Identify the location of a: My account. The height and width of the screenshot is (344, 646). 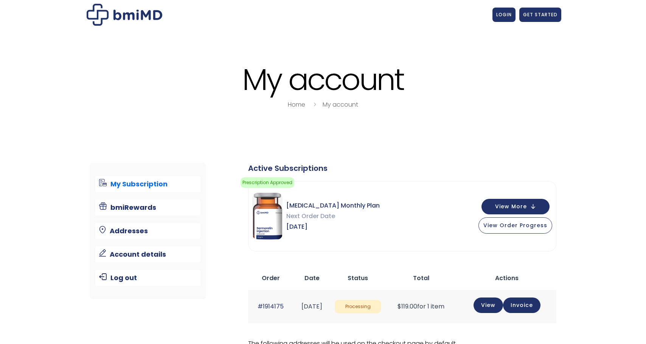
(341, 104).